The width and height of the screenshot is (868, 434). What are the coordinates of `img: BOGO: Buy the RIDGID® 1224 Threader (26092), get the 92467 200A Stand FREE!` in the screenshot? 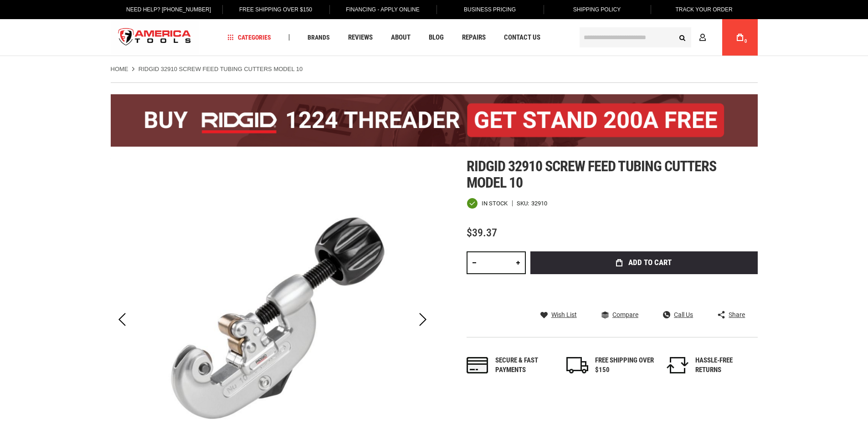 It's located at (434, 120).